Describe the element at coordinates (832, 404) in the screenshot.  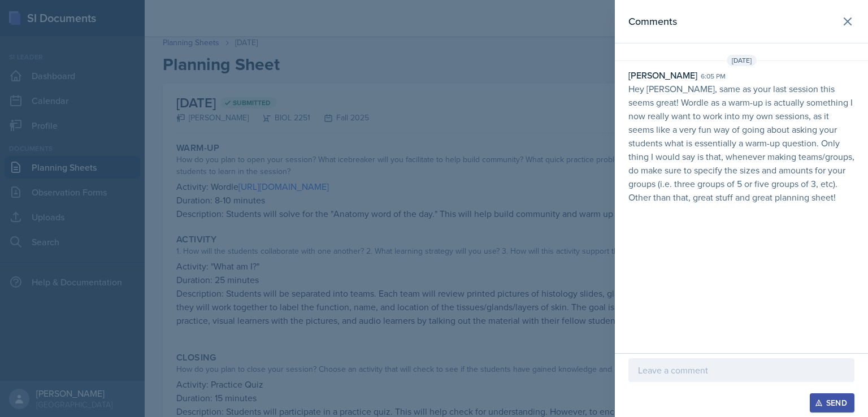
I see `div: Send` at that location.